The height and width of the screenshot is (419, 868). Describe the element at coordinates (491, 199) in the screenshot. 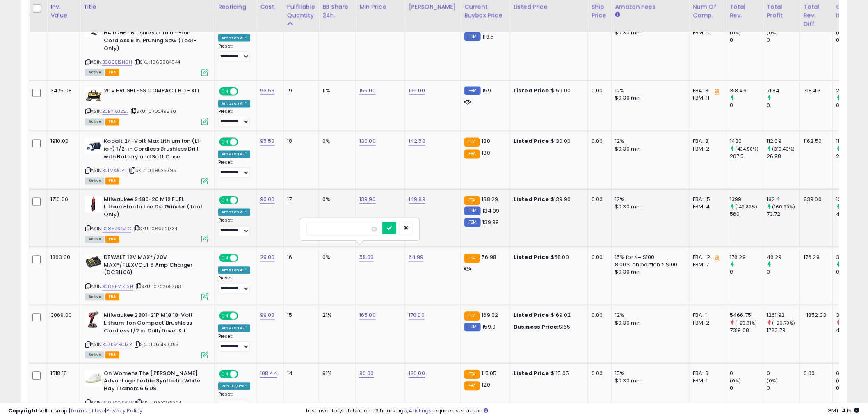

I see `span: 138.29` at that location.